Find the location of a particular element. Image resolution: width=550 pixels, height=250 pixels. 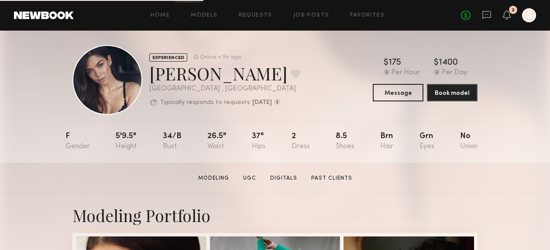

div: 34/b is located at coordinates (172, 141).